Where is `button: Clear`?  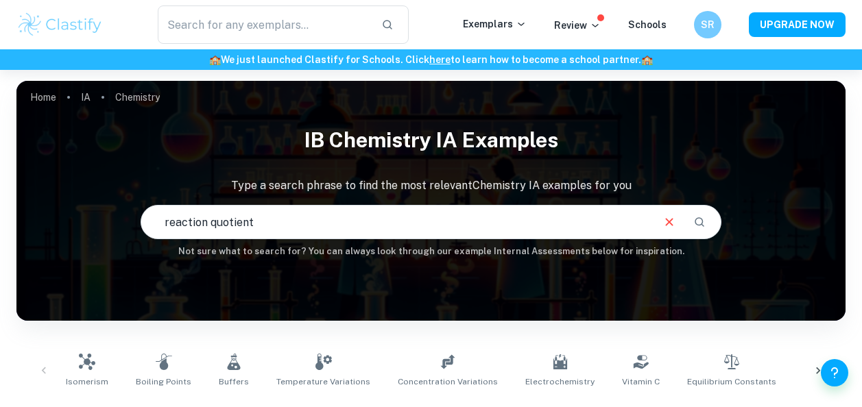
button: Clear is located at coordinates (669, 222).